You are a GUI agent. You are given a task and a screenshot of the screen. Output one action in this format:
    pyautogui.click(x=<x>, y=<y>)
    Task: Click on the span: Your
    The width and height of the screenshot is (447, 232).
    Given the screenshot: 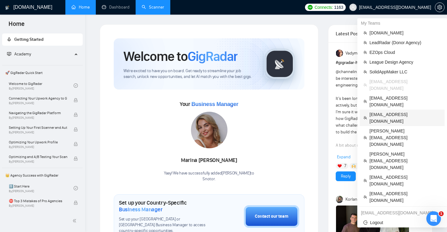 What is the action you would take?
    pyautogui.click(x=209, y=104)
    